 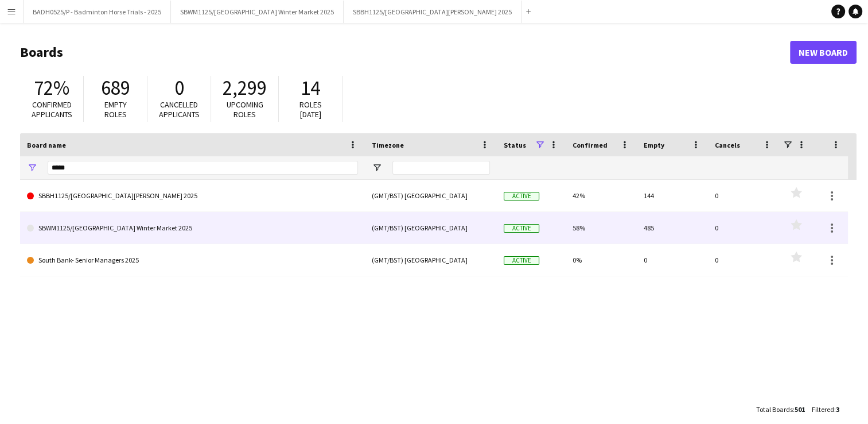 What do you see at coordinates (601, 260) in the screenshot?
I see `div: 0%` at bounding box center [601, 260].